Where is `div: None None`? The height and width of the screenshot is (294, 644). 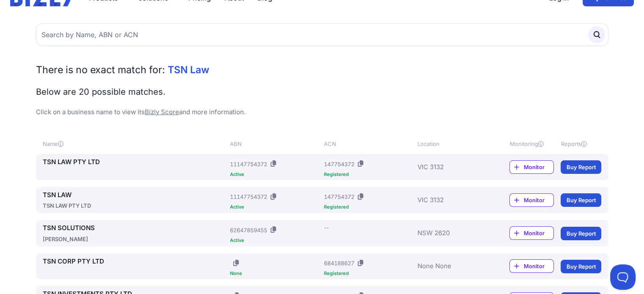 div: None None is located at coordinates (451, 267).